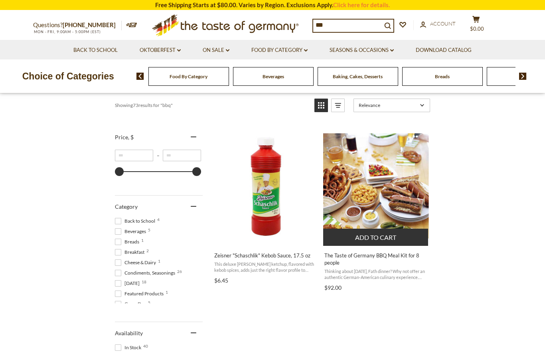 The height and width of the screenshot is (356, 545). Describe the element at coordinates (443, 24) in the screenshot. I see `span: Account` at that location.